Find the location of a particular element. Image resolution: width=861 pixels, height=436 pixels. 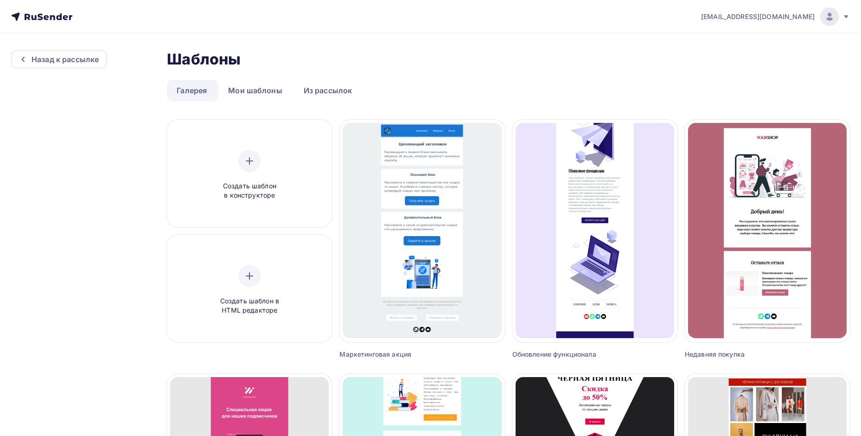

span: Создать шаблон в конструкторе is located at coordinates (249, 191).